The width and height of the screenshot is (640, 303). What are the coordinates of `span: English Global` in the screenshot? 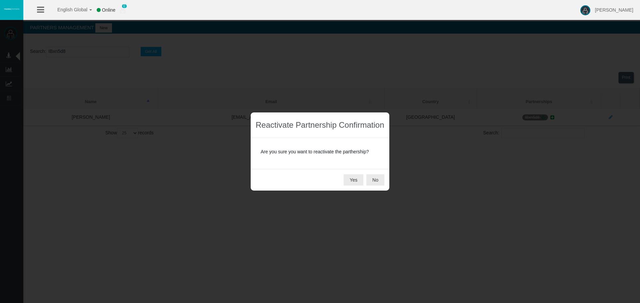 It's located at (68, 10).